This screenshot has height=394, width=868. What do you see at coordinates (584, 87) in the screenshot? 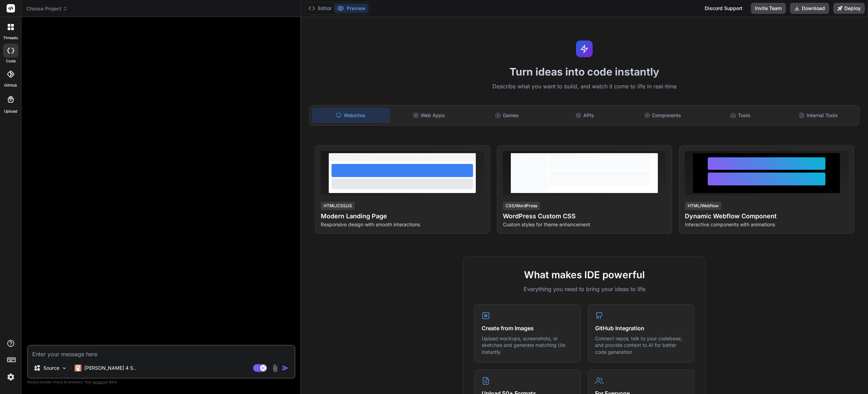
I see `p: Describe what you want to build, and watch it come to life in real-time` at bounding box center [584, 87].